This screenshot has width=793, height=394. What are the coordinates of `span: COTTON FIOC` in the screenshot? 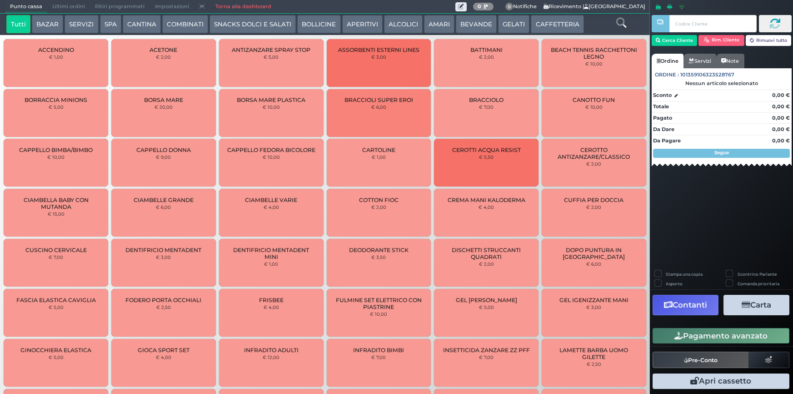 It's located at (379, 200).